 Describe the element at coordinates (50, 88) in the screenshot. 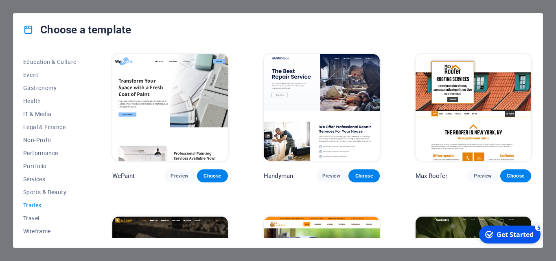

I see `button: Gastronomy` at that location.